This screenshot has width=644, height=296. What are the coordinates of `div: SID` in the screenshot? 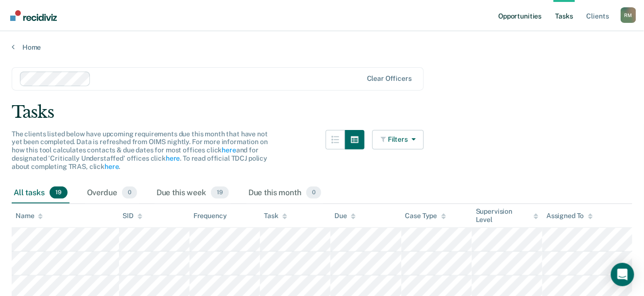 It's located at (133, 216).